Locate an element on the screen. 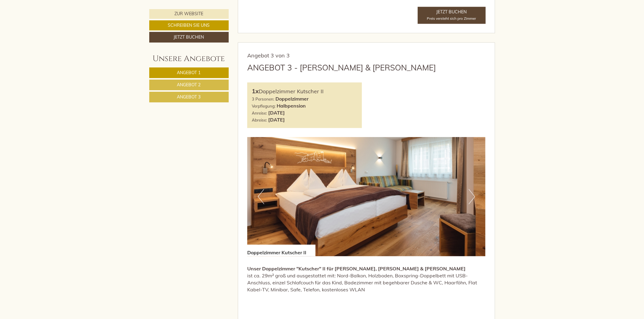 The height and width of the screenshot is (319, 644). p: ist ca. 29m² groß und ausgestattet mit: Nord-Balkon, Holzboden, Boxspring-Doppelbett mit USB-Ansc... is located at coordinates (366, 279).